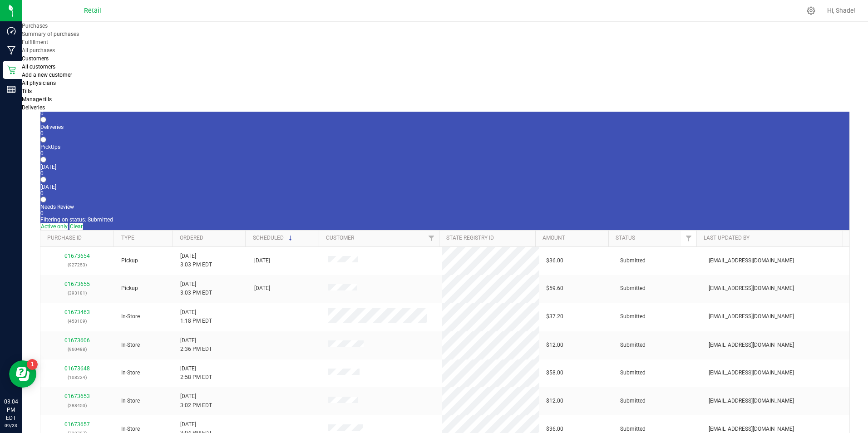 The height and width of the screenshot is (433, 868). Describe the element at coordinates (54, 226) in the screenshot. I see `button: Active only` at that location.